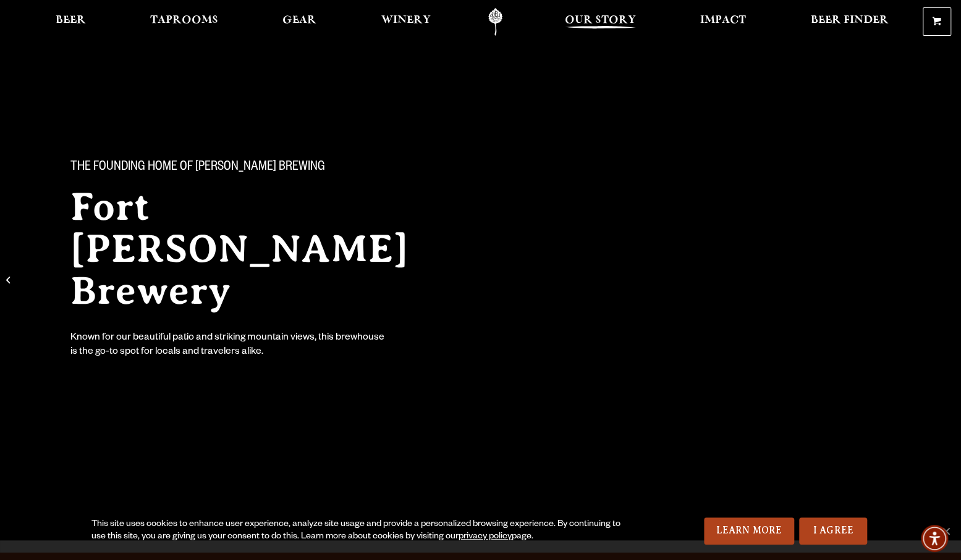 This screenshot has height=560, width=961. I want to click on a: Beer Finder, so click(849, 22).